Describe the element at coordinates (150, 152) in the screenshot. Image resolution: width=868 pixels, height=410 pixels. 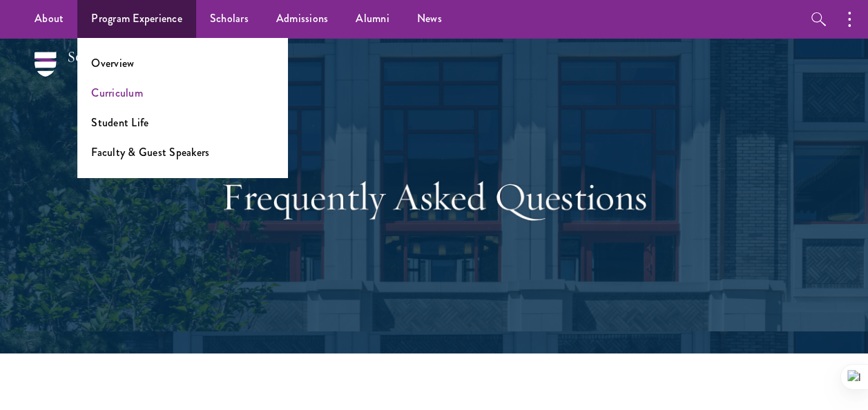
I see `a: Faculty & Guest Speakers` at that location.